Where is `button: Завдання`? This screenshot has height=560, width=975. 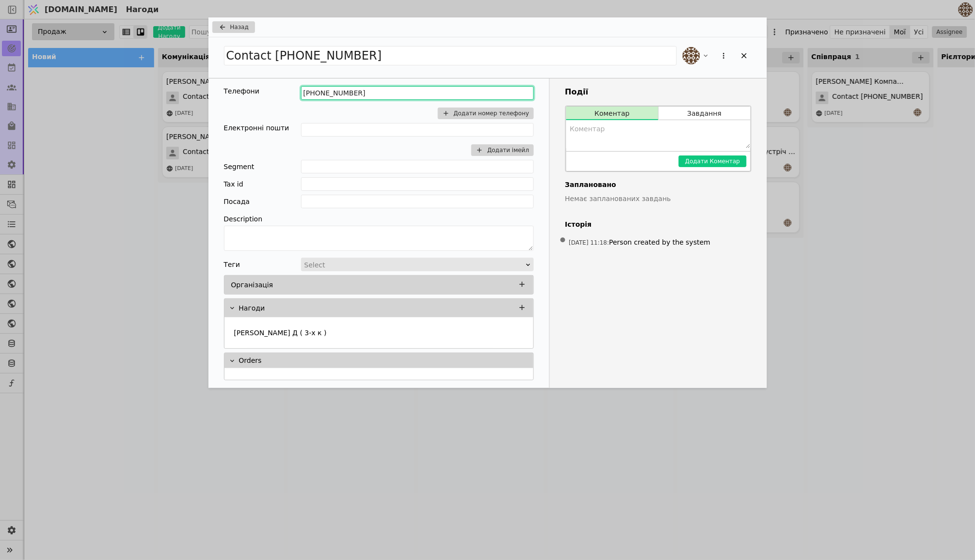
button: Завдання is located at coordinates (704, 114).